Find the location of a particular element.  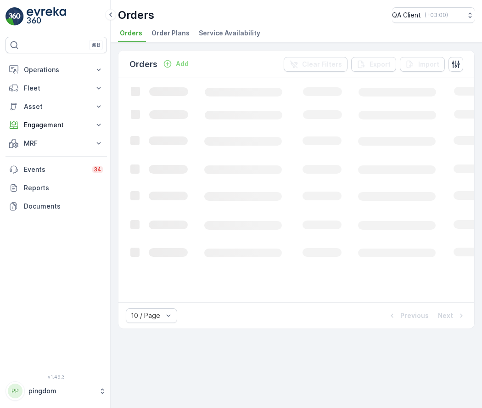

button: Next is located at coordinates (452, 316).